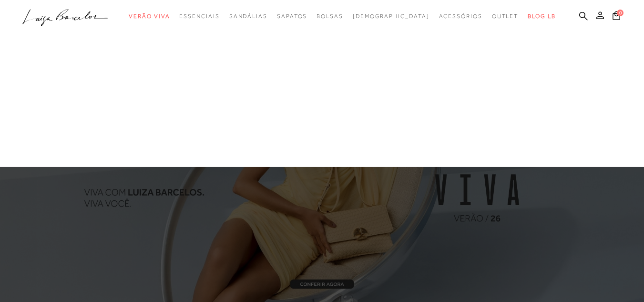 The width and height of the screenshot is (644, 302). What do you see at coordinates (616, 17) in the screenshot?
I see `button: 0` at bounding box center [616, 17].